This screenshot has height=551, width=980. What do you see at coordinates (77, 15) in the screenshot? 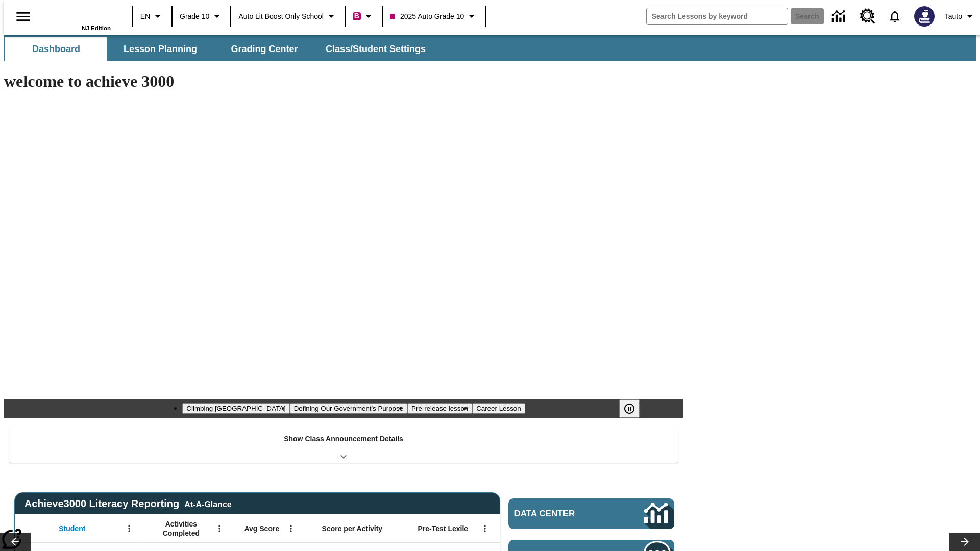
I see `a: Home` at bounding box center [77, 15].